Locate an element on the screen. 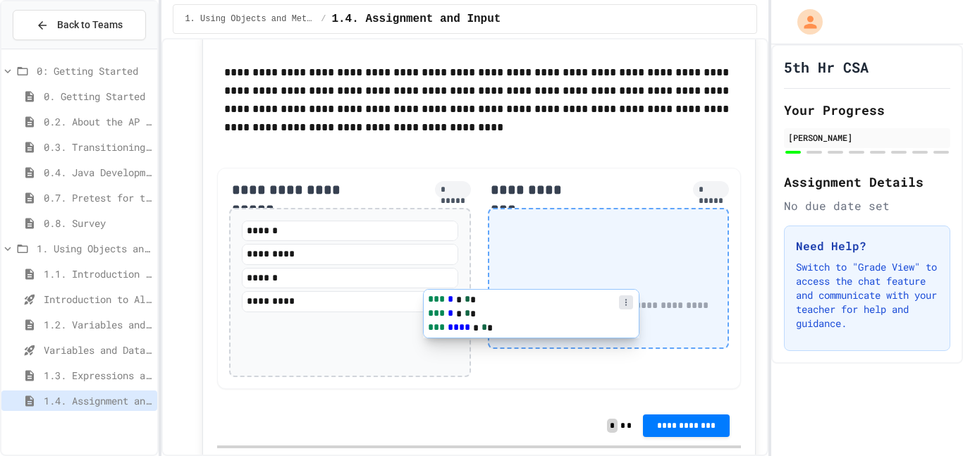  span: 1.3. Expressions and Output [New] is located at coordinates (97, 375).